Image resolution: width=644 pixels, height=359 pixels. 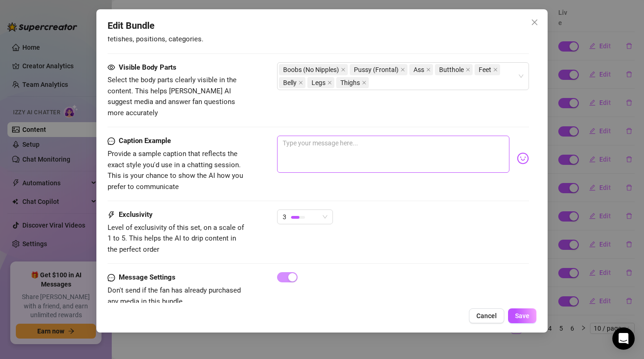 I want to click on span: Level of exclusivity of this set, on a scale of 1 to 5. This helps the AI to drip content in the ..., so click(x=175, y=238).